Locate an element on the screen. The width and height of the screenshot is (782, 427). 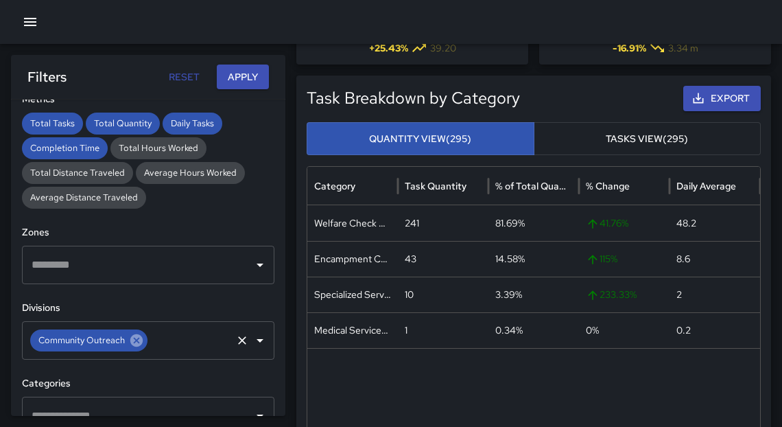
h5: Task Breakdown by Category is located at coordinates (476, 98).